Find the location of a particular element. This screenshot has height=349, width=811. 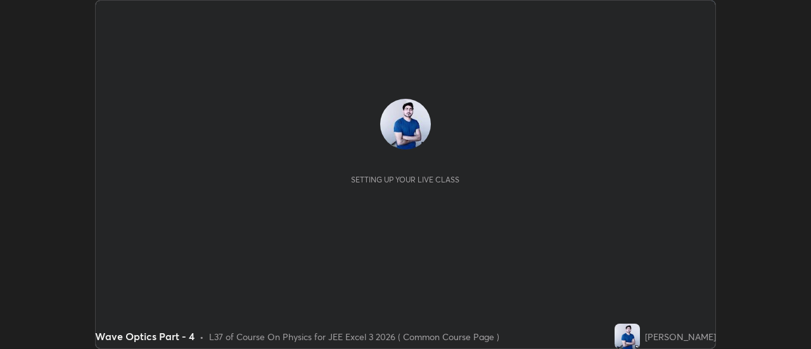

div: Setting up your live class is located at coordinates (405, 179).